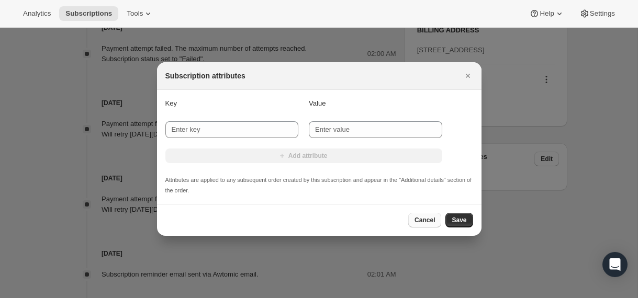  I want to click on span: Cancel, so click(424, 220).